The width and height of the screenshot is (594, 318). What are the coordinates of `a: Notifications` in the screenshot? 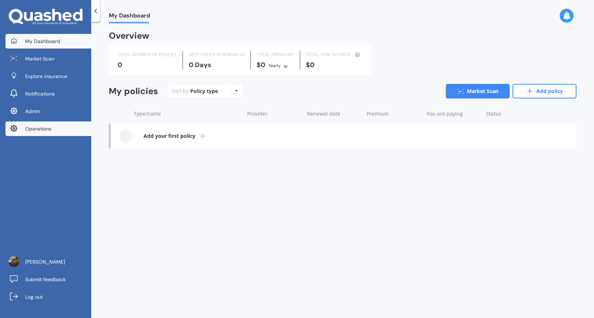 It's located at (48, 94).